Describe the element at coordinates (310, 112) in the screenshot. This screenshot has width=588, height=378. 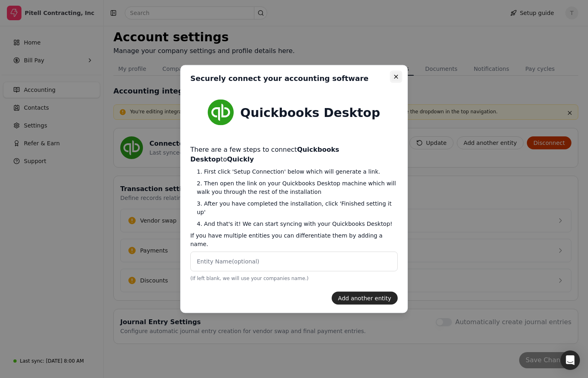
I see `span: Quickbooks Desktop` at that location.